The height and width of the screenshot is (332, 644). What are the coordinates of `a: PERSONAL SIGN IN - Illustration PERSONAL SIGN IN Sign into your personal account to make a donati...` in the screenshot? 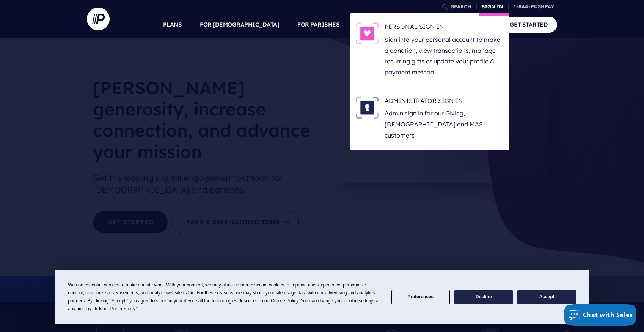 It's located at (429, 50).